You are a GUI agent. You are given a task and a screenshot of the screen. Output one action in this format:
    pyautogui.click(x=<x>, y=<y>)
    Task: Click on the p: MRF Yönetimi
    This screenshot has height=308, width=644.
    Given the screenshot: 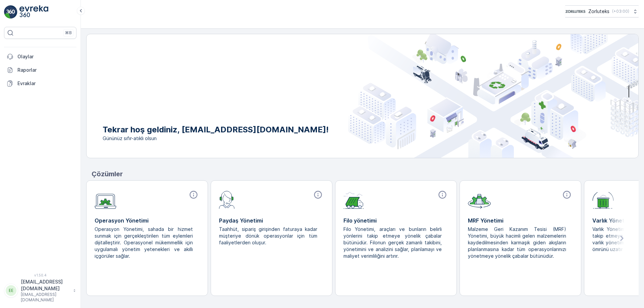 What is the action you would take?
    pyautogui.click(x=520, y=220)
    